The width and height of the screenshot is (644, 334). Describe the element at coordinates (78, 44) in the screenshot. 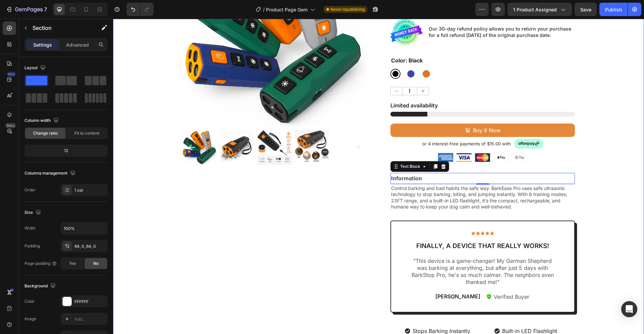

I see `p: Advanced` at that location.